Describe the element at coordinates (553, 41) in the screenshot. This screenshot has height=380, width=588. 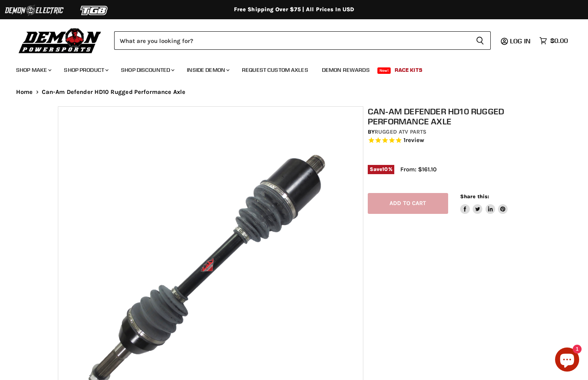
I see `a: $0.00` at that location.